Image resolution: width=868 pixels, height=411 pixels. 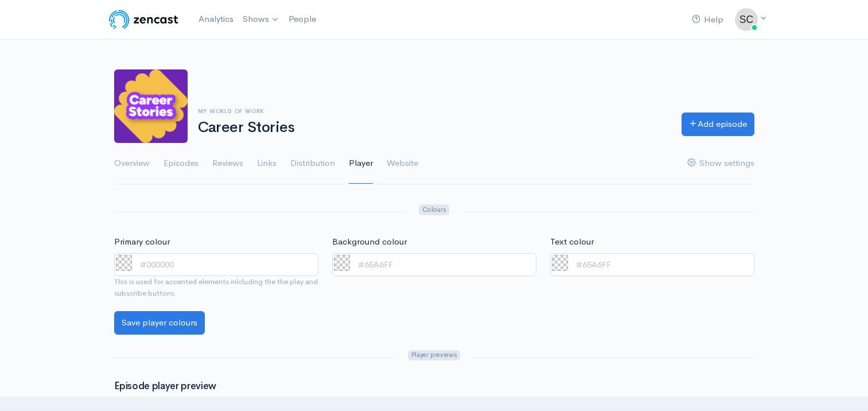 What do you see at coordinates (361, 163) in the screenshot?
I see `a: Player` at bounding box center [361, 163].